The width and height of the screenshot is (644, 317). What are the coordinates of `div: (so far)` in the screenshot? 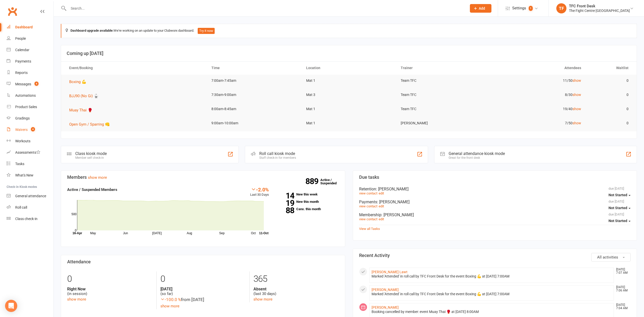 It's located at (203, 291).